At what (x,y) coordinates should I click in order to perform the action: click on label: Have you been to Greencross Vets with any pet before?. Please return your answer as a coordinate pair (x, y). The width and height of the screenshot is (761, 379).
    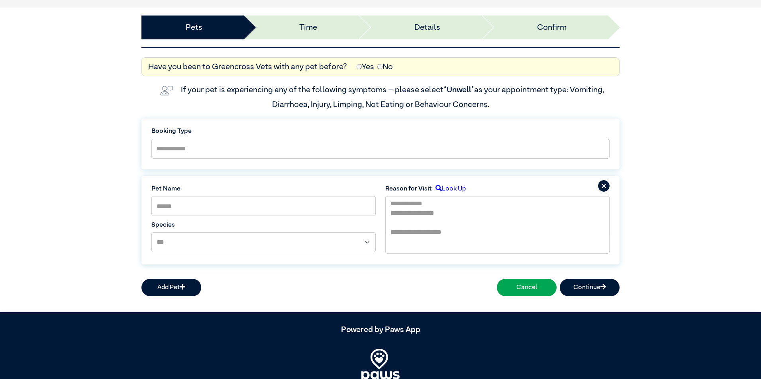
    Looking at the image, I should click on (247, 67).